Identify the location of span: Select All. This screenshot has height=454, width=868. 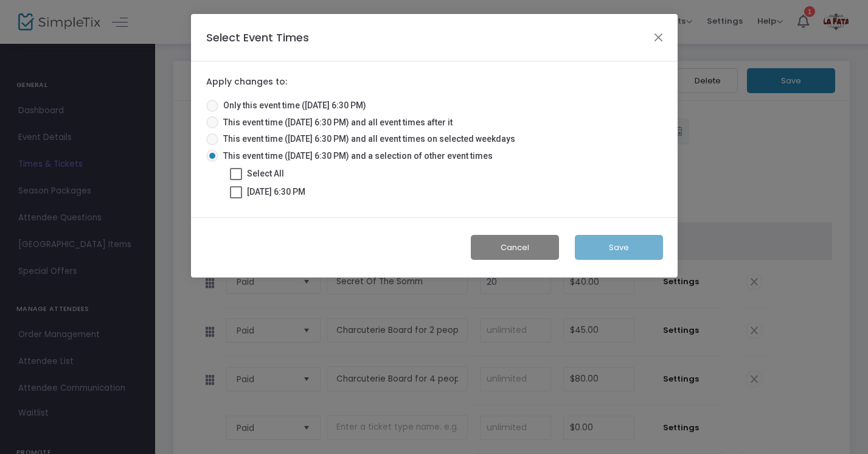
(265, 174).